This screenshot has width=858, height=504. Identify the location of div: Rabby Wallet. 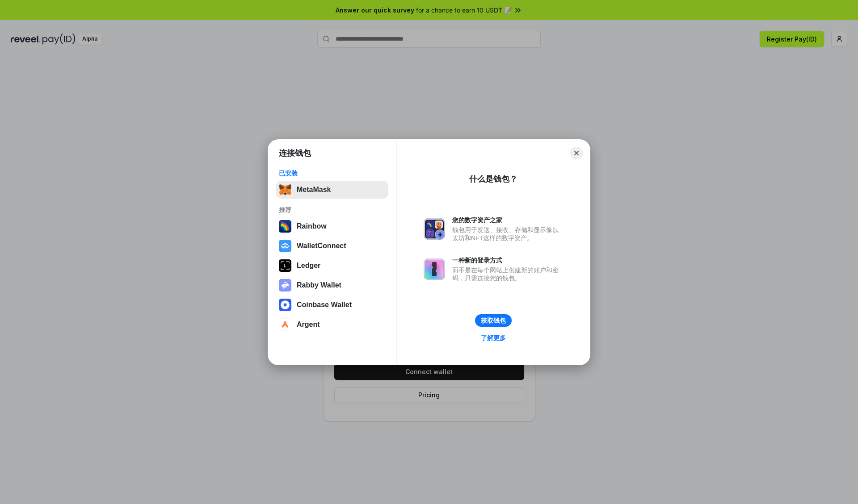
(319, 285).